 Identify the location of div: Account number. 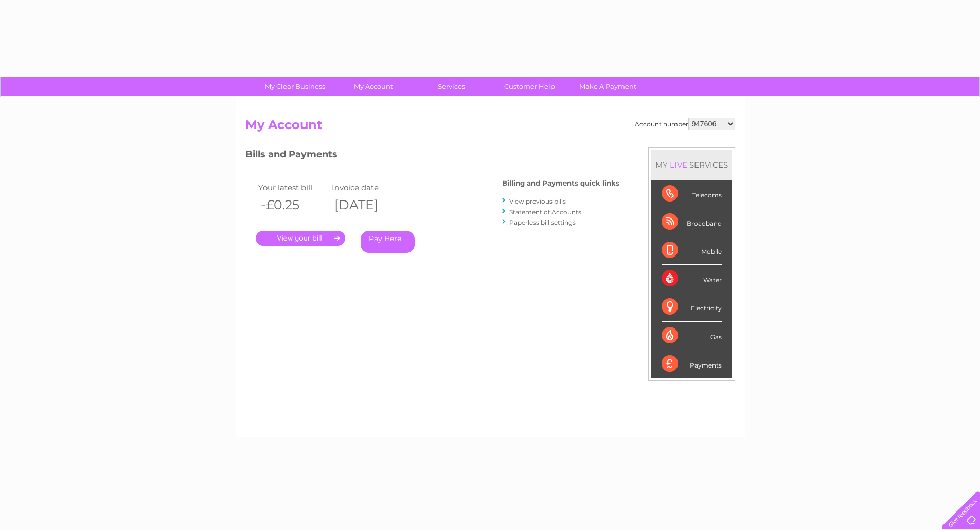
(685, 124).